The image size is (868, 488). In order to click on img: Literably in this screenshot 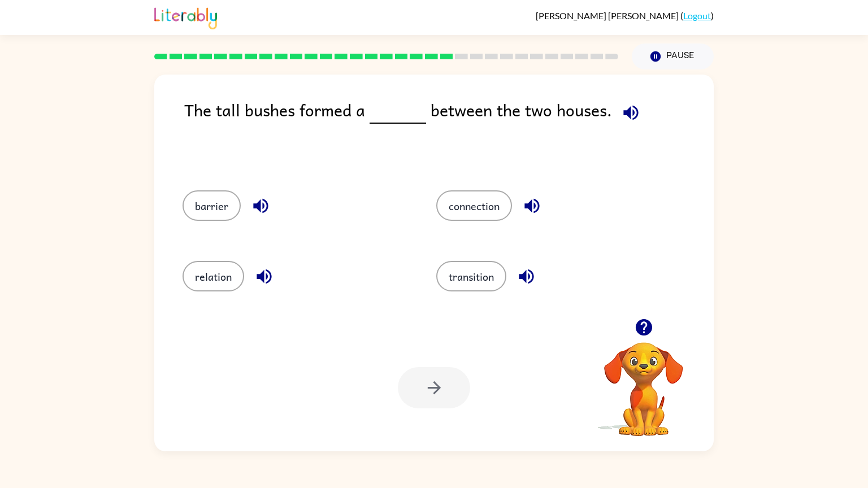, I will do `click(185, 17)`.